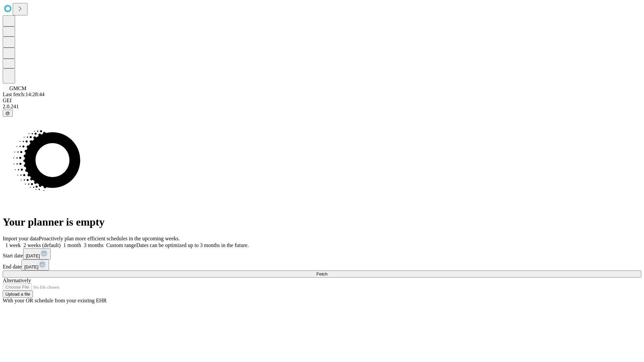  What do you see at coordinates (322, 222) in the screenshot?
I see `h1: Your planner is empty` at bounding box center [322, 222].